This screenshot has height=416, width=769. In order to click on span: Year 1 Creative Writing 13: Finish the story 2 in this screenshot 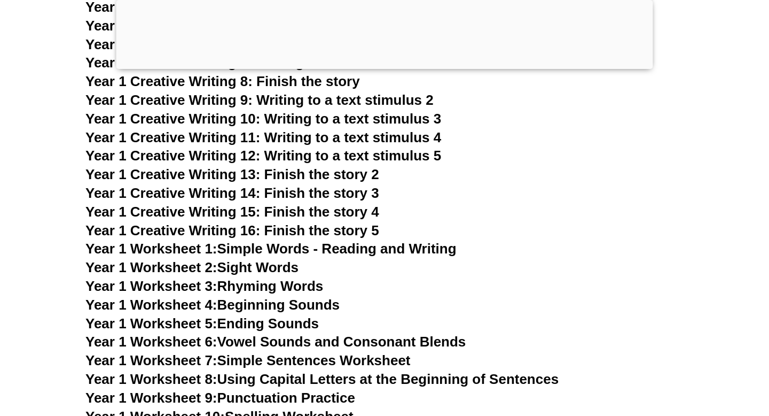, I will do `click(232, 174)`.